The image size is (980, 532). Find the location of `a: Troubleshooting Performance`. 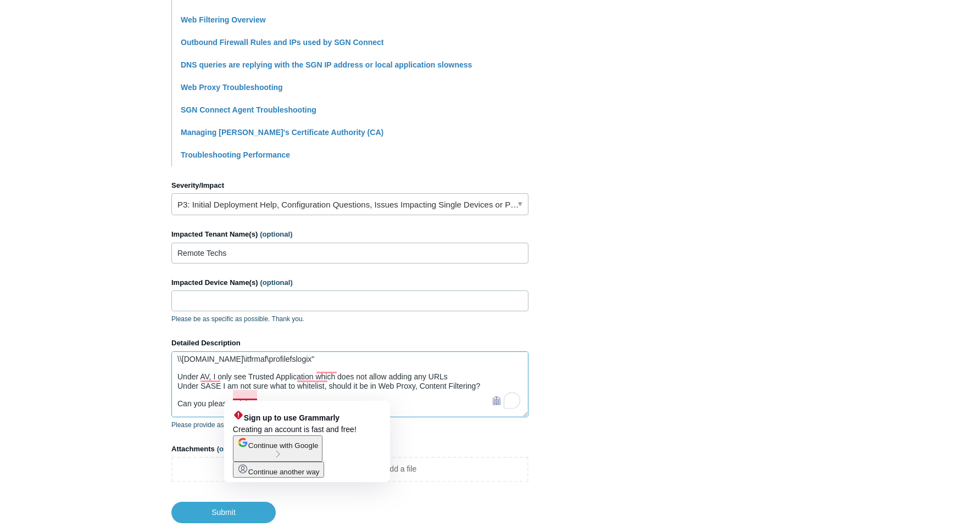

a: Troubleshooting Performance is located at coordinates (235, 155).